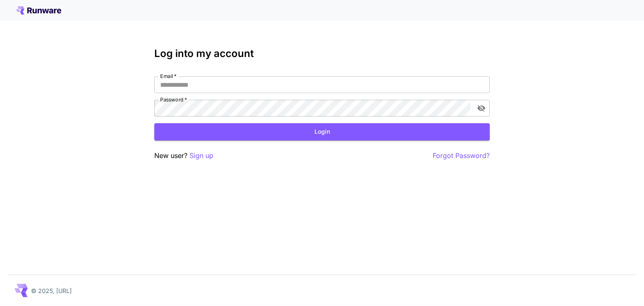 The image size is (644, 306). What do you see at coordinates (202, 156) in the screenshot?
I see `p: Sign up` at bounding box center [202, 156].